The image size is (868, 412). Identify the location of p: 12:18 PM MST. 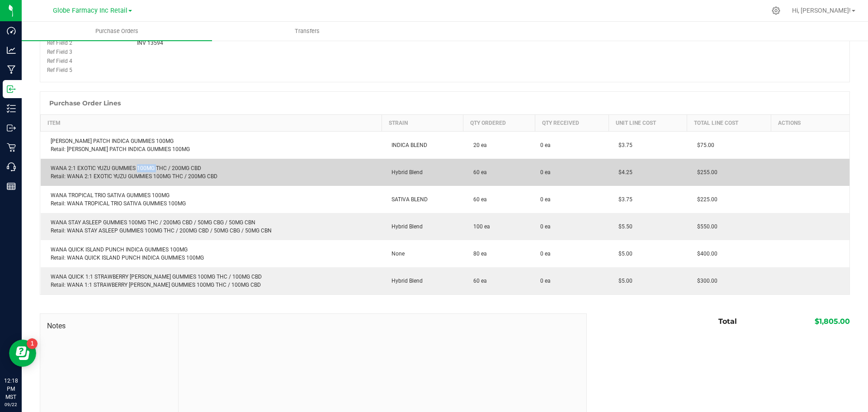
(11, 389).